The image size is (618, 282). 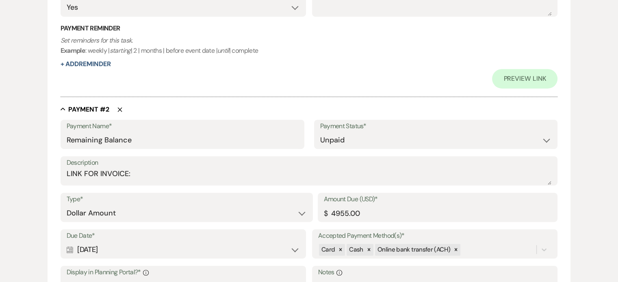 What do you see at coordinates (328, 250) in the screenshot?
I see `span: Card` at bounding box center [328, 250].